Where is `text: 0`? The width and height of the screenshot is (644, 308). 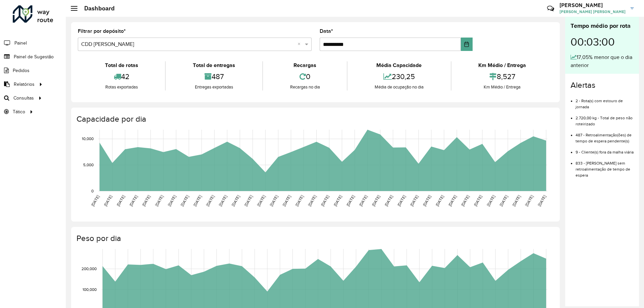 text: 0 is located at coordinates (92, 191).